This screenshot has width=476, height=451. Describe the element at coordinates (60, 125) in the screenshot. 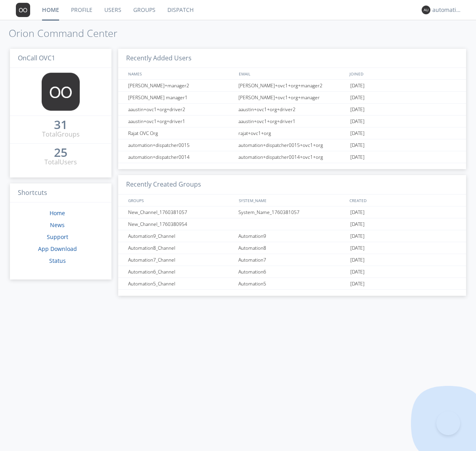

I see `div: 31` at that location.